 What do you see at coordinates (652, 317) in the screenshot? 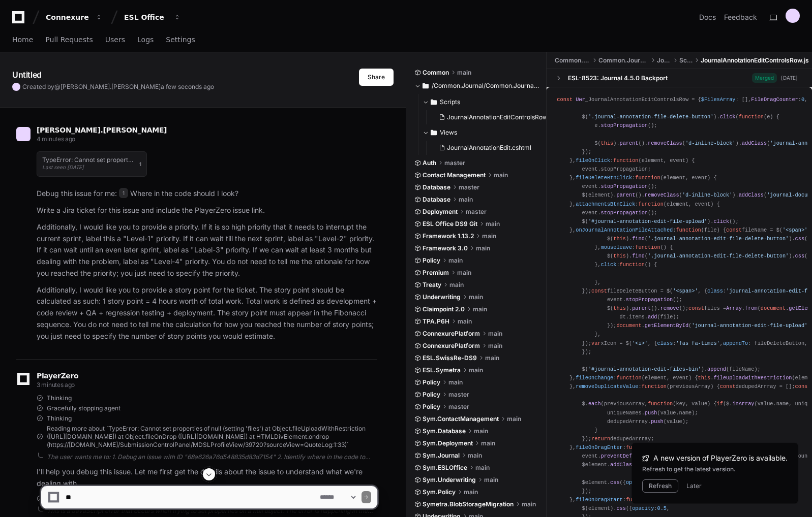
I see `span: add` at bounding box center [652, 317].